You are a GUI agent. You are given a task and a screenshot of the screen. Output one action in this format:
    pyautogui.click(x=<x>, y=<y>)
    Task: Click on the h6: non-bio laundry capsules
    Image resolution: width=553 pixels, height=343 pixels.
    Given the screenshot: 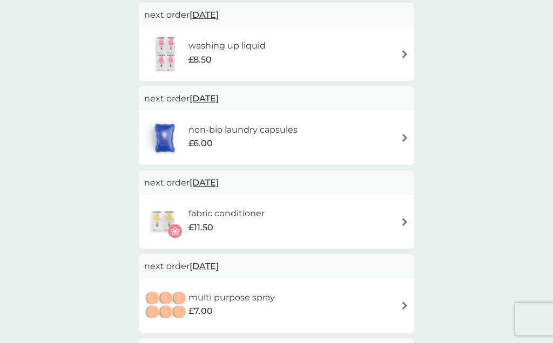 What is the action you would take?
    pyautogui.click(x=243, y=130)
    